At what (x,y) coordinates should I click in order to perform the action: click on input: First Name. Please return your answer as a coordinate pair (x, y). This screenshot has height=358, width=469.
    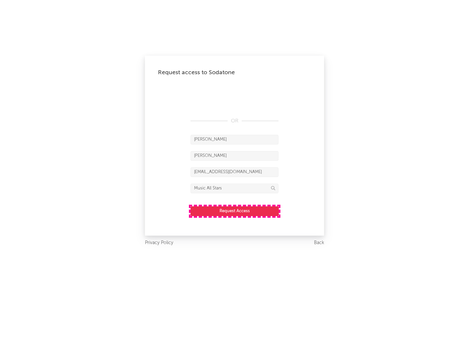
    Looking at the image, I should click on (235, 140).